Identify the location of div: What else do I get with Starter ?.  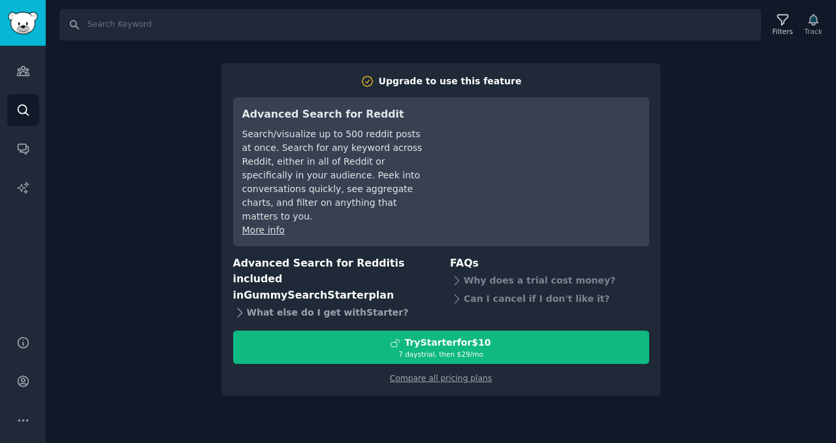
(332, 312).